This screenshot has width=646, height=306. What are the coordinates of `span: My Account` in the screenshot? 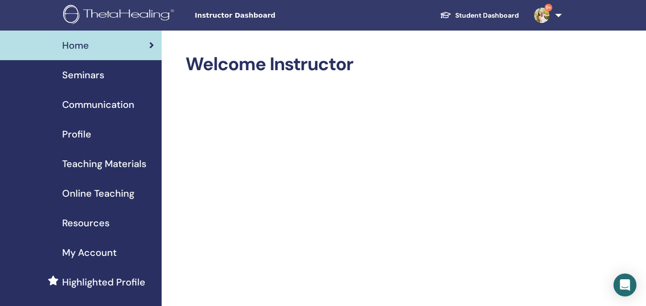 It's located at (89, 253).